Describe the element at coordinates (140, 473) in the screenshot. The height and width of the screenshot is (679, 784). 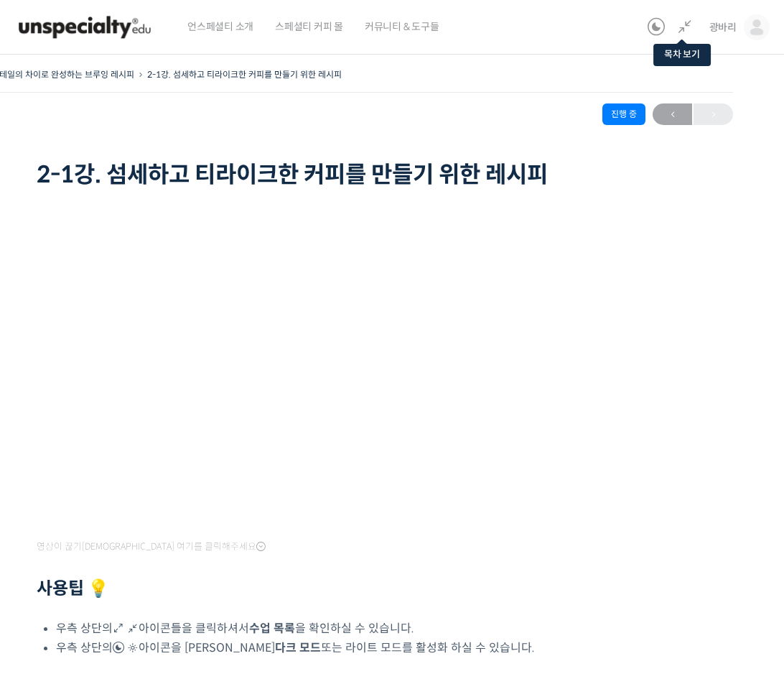
I see `a: 대화` at that location.